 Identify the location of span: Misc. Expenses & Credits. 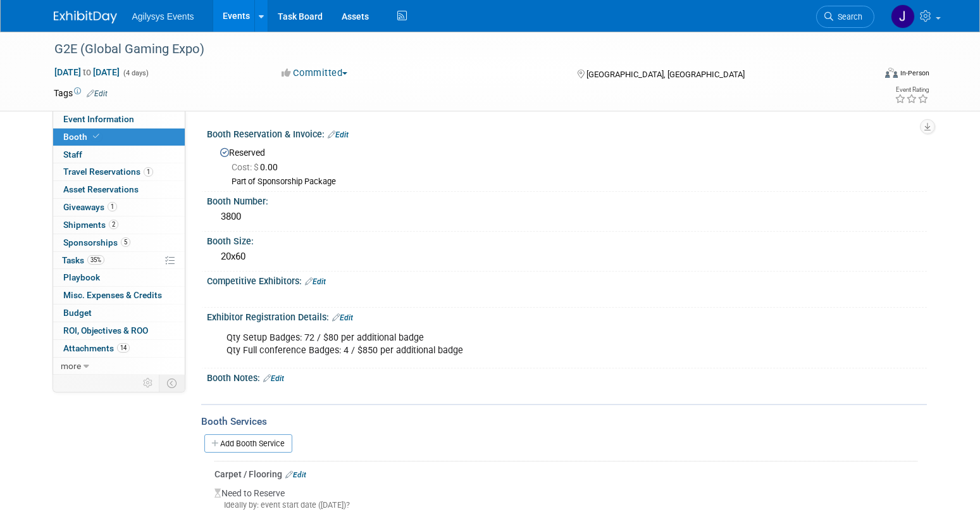
(112, 295).